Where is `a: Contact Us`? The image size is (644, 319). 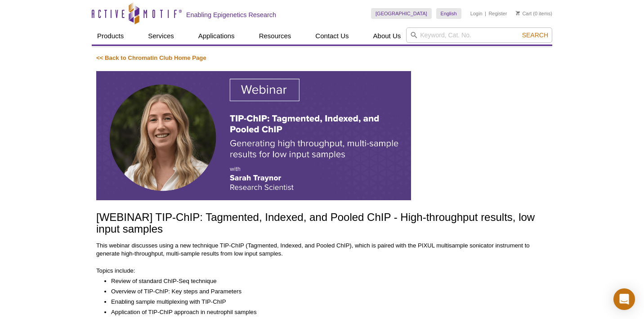 a: Contact Us is located at coordinates (332, 36).